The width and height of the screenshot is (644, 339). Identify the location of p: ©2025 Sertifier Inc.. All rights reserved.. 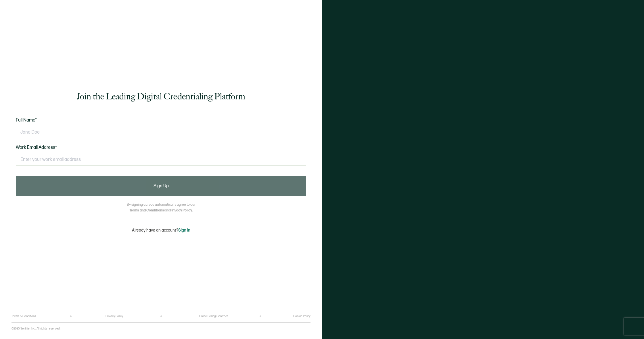
(36, 329).